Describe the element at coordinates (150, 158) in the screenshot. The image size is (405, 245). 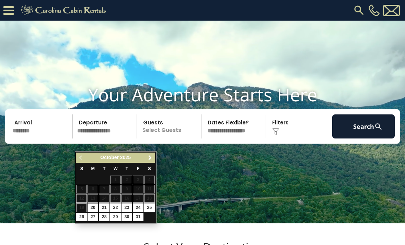
I see `a: Next` at that location.